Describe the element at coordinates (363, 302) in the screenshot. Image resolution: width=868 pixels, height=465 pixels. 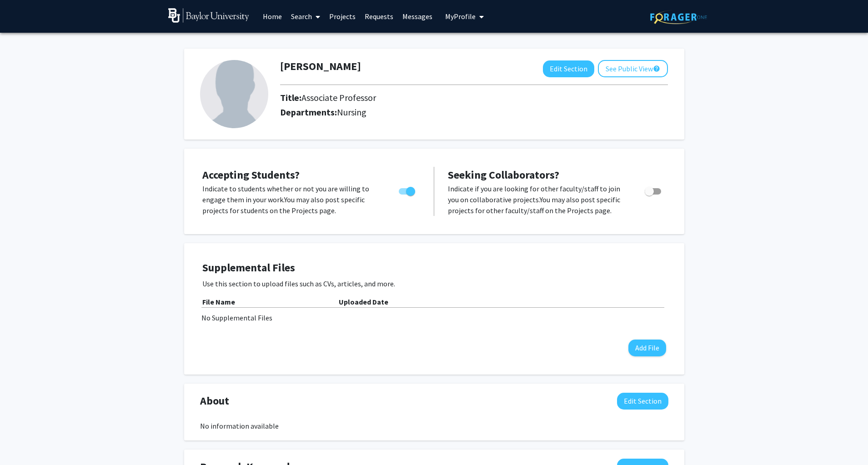
I see `b: Uploaded Date` at that location.